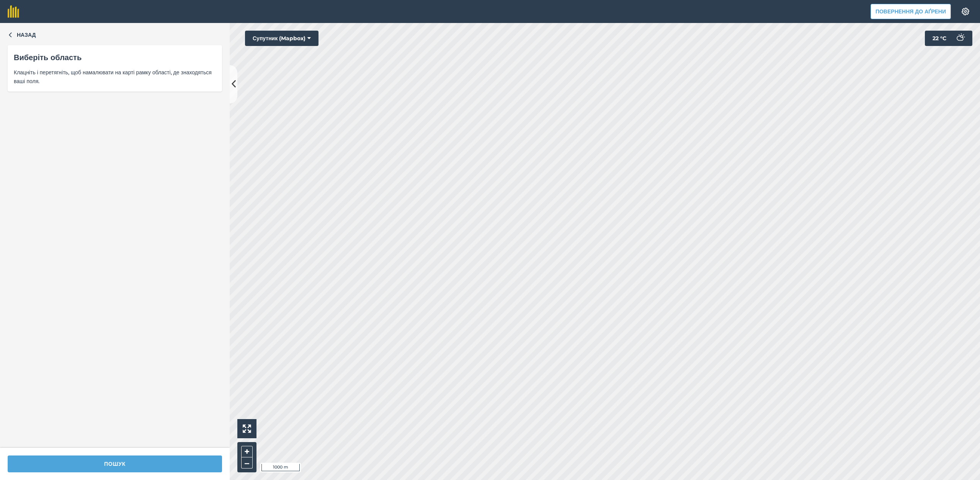  I want to click on font: Повернення до Аґрени, so click(911, 12).